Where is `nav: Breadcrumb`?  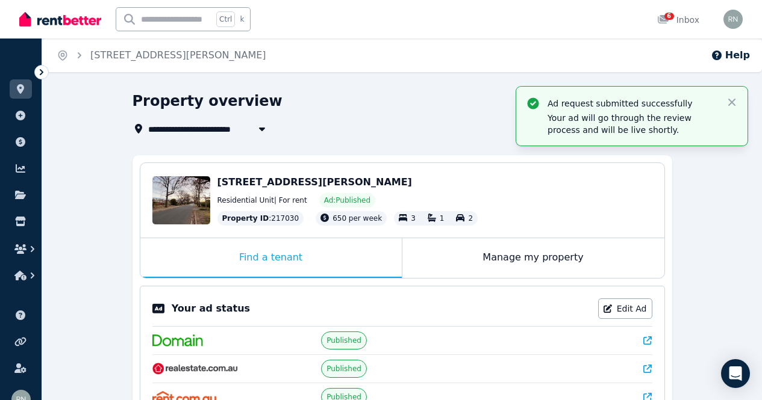 nav: Breadcrumb is located at coordinates (161, 55).